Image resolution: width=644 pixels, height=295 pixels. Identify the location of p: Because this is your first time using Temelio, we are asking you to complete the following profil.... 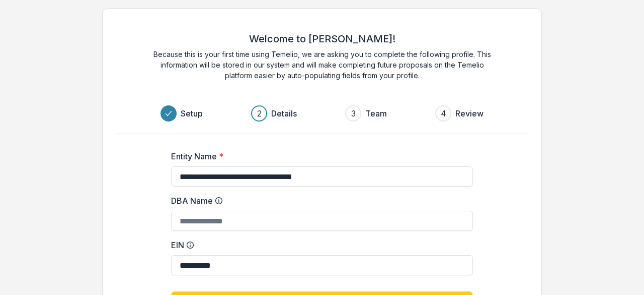
(322, 65).